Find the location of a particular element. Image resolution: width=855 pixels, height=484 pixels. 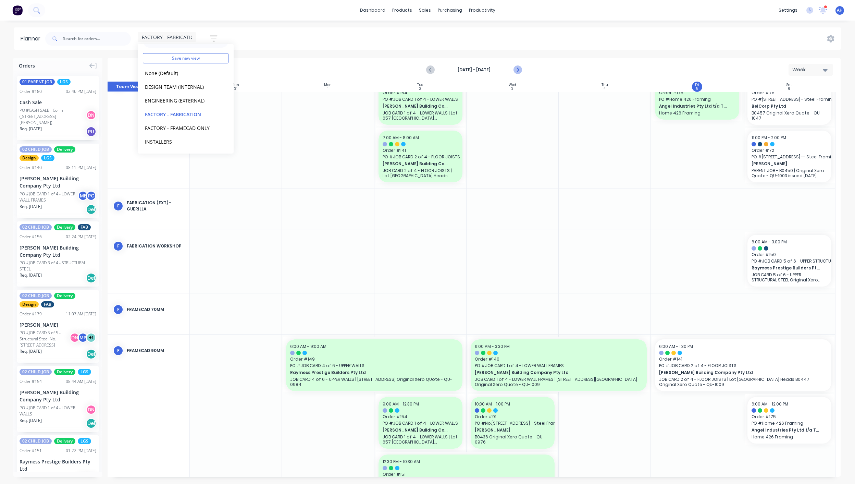

button: FACTORY - FRAMECAD ONLY is located at coordinates (179, 127).